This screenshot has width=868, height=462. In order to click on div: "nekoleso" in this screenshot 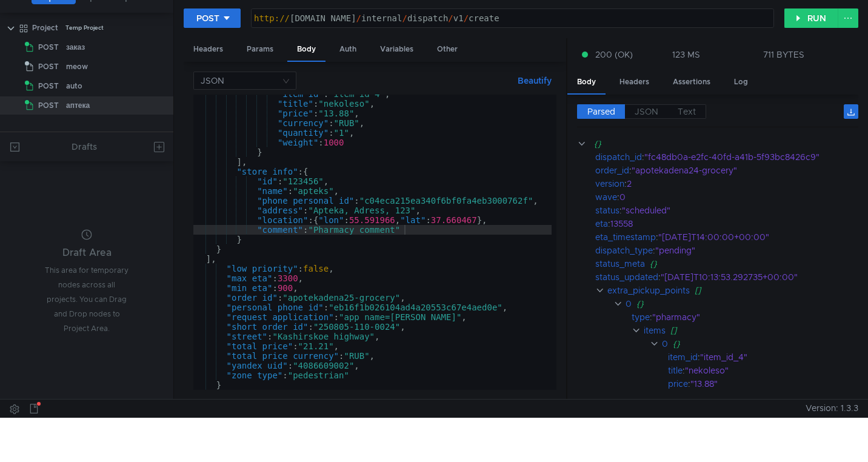, I will do `click(764, 370)`.